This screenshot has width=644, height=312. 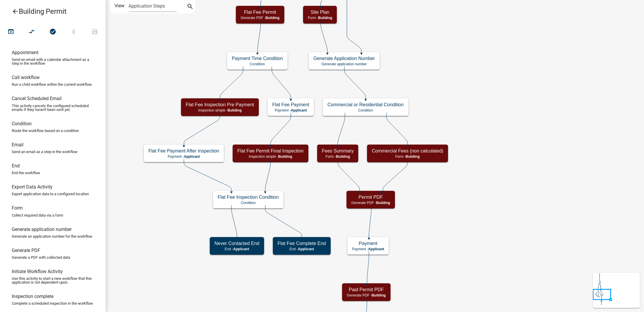 I want to click on p: Send an email with a calendar attachment as a step in the workflow, so click(x=53, y=62).